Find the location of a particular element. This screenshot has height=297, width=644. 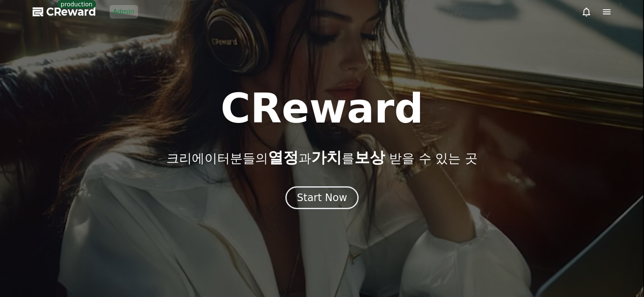

span: 가치 is located at coordinates (326, 157).